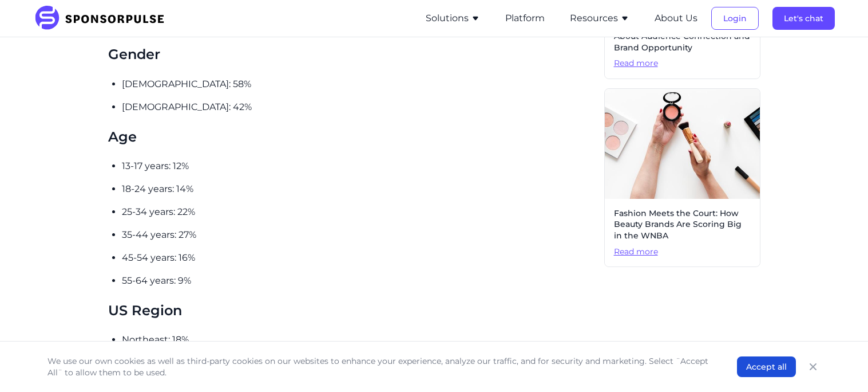 This screenshot has width=868, height=392. What do you see at coordinates (453, 19) in the screenshot?
I see `button: Solutions` at bounding box center [453, 19].